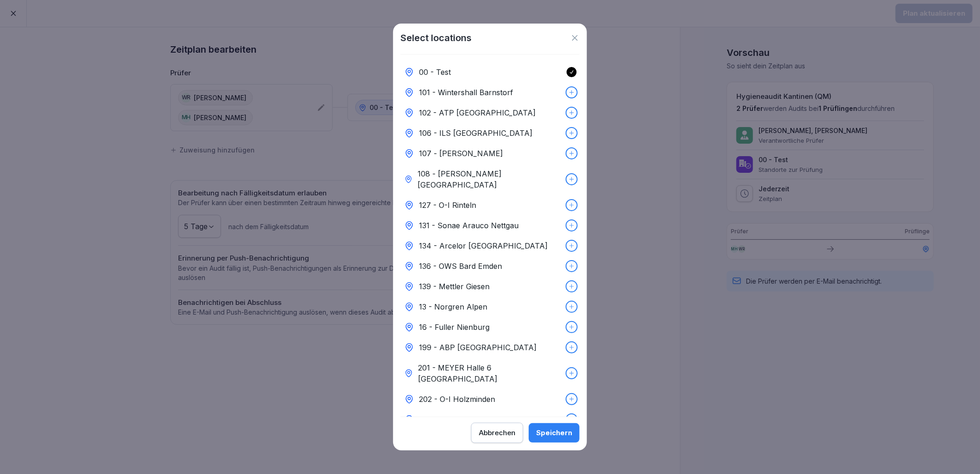 The height and width of the screenshot is (474, 980). What do you see at coordinates (447, 205) in the screenshot?
I see `p: 127 - O-I Rinteln` at bounding box center [447, 205].